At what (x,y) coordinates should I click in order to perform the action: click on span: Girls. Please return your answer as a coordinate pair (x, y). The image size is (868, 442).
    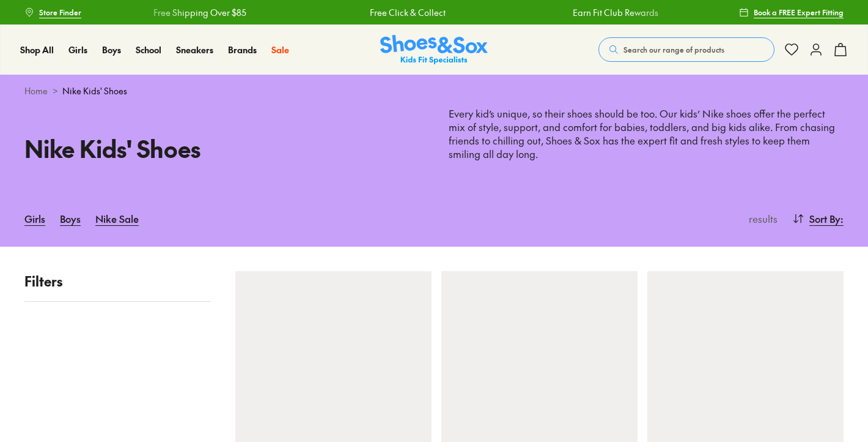
    Looking at the image, I should click on (77, 50).